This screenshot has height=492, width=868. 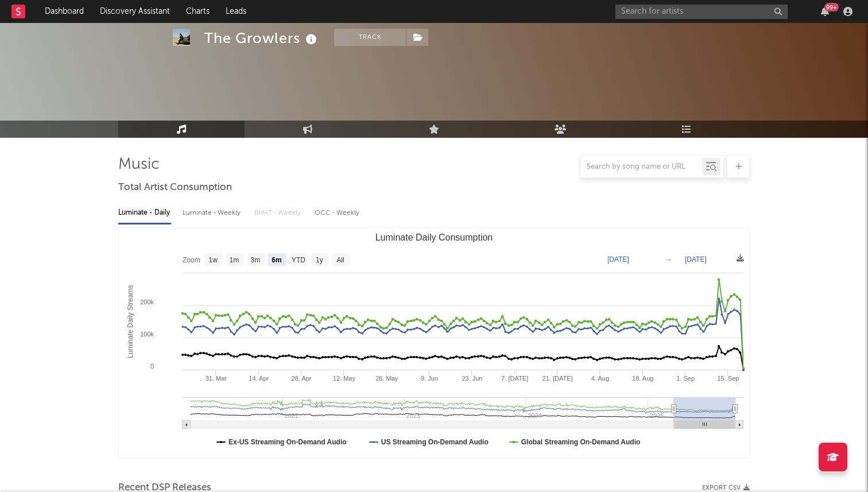 I want to click on text: 1y, so click(x=319, y=261).